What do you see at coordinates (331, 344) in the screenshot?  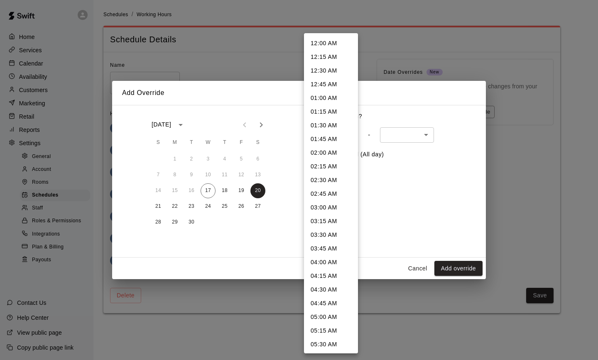 I see `li: 05:30 AM` at bounding box center [331, 344].